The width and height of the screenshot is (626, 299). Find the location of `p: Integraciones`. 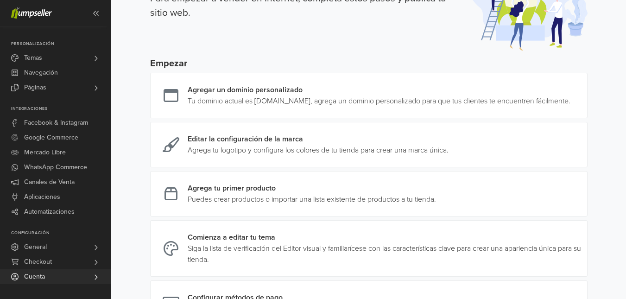

p: Integraciones is located at coordinates (61, 109).